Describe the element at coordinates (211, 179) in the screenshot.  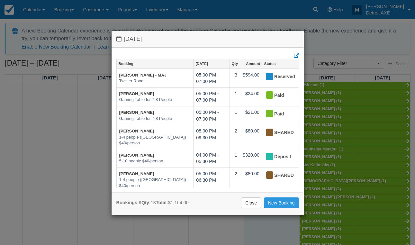
I see `td: 05:00 PM - 06:30 PM` at that location.